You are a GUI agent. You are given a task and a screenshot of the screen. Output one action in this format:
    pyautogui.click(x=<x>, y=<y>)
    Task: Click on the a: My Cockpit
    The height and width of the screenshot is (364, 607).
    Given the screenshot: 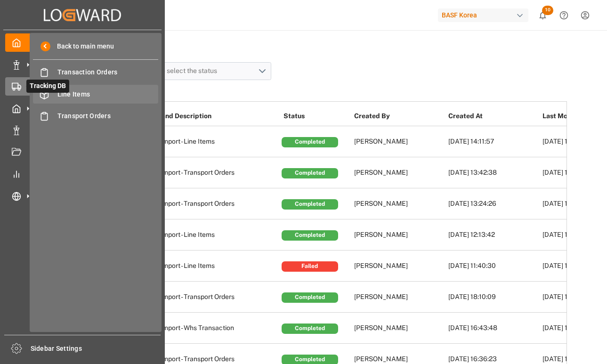 What is the action you would take?
    pyautogui.click(x=82, y=42)
    